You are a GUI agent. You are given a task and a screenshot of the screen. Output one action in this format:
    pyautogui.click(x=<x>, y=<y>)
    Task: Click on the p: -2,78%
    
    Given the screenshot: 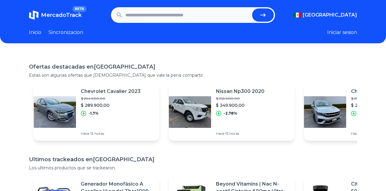 What is the action you would take?
    pyautogui.click(x=230, y=114)
    